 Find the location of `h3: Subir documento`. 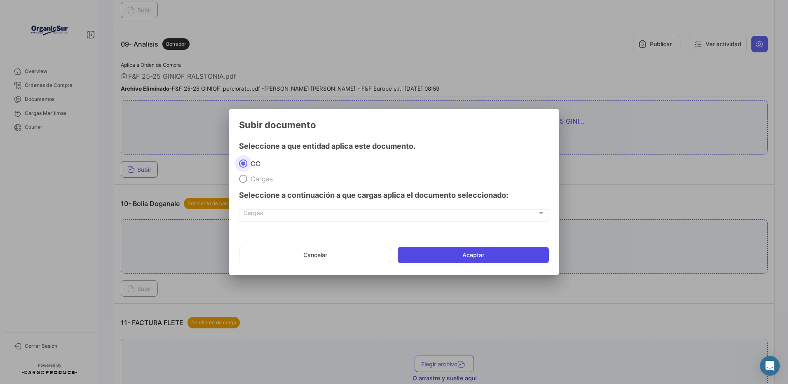

h3: Subir documento is located at coordinates (394, 125).